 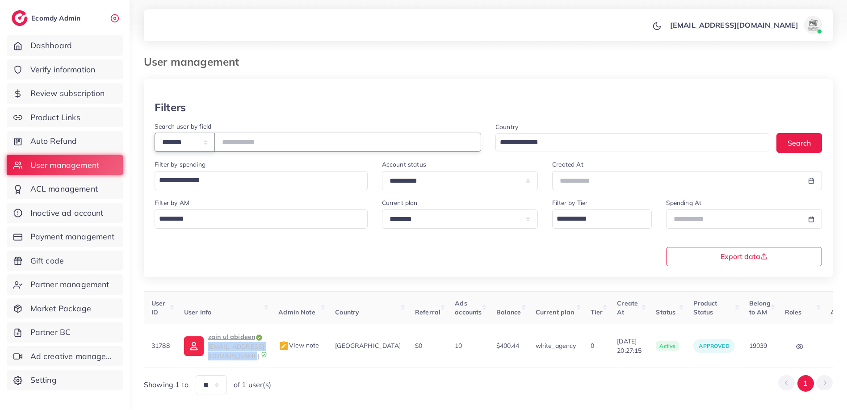 I want to click on label: Account status, so click(x=404, y=164).